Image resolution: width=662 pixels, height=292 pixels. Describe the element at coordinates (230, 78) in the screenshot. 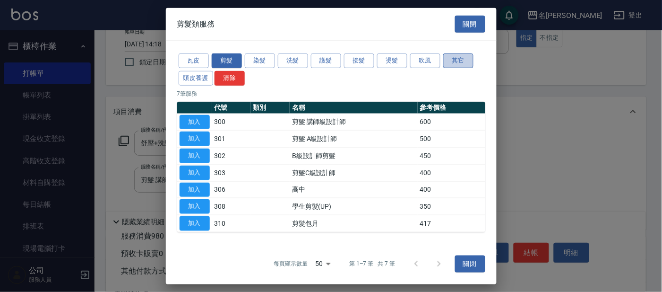

I see `button: 清除` at that location.